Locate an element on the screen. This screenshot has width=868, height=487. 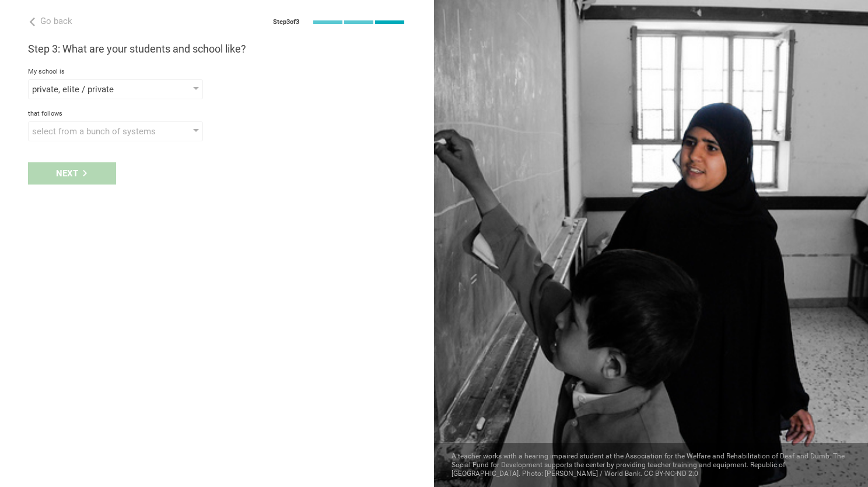
div: that follows is located at coordinates (217, 114).